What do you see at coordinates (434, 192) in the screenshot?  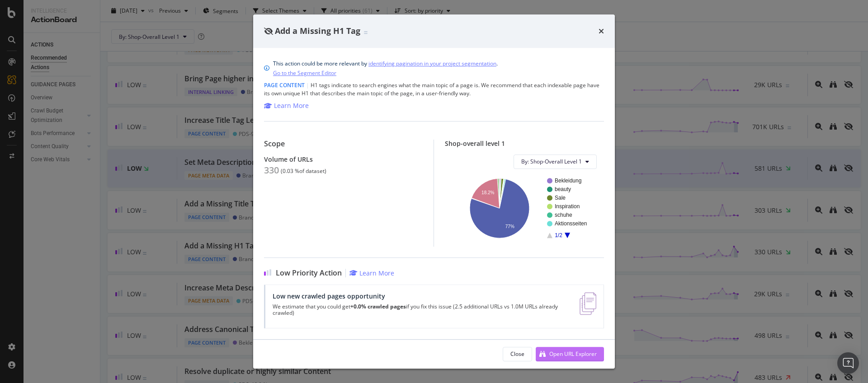 I see `div: modal` at bounding box center [434, 192].